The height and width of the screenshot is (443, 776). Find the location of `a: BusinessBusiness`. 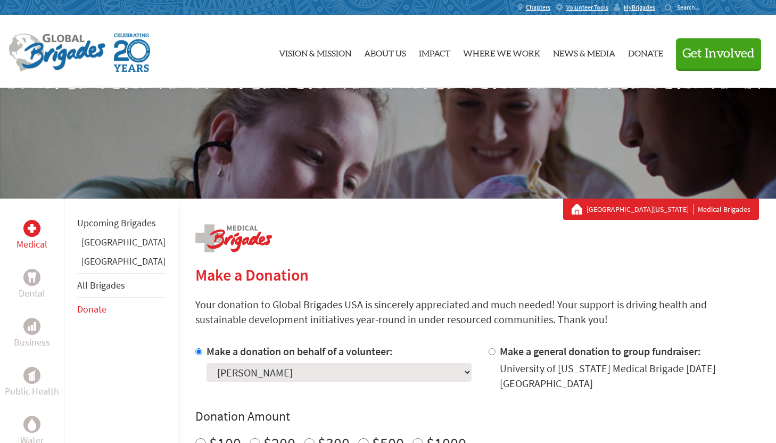

a: BusinessBusiness is located at coordinates (32, 334).